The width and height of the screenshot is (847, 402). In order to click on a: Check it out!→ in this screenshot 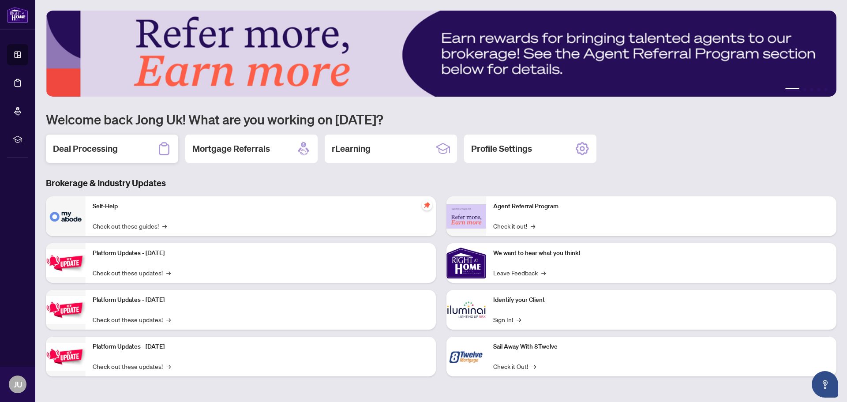, I will do `click(514, 226)`.